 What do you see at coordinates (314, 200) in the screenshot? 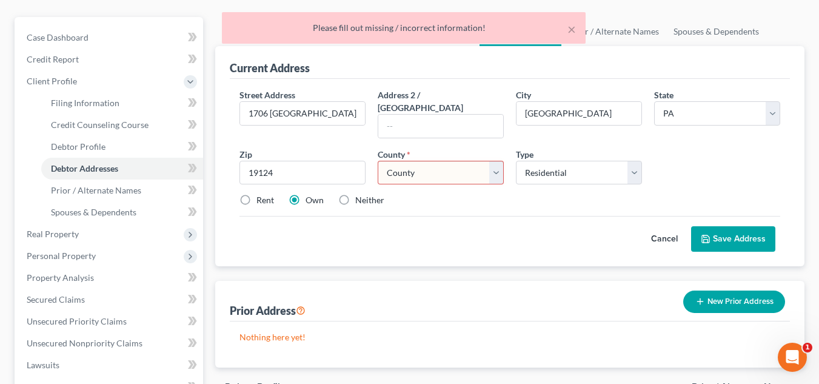
I see `label: Own` at bounding box center [314, 200].